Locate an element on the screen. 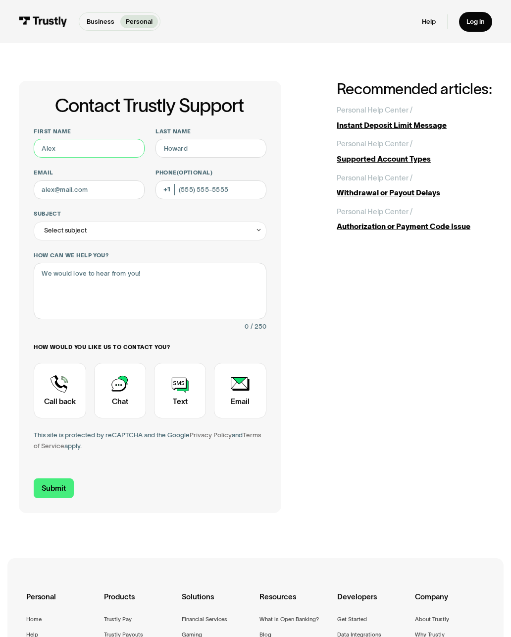  div: Withdrawal or Payout Delays is located at coordinates (415, 193).